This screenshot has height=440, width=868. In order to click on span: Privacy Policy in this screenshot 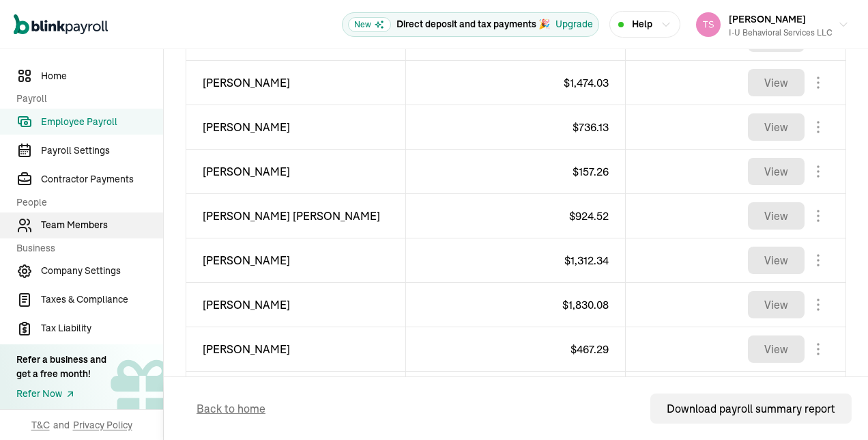, I will do `click(102, 425)`.